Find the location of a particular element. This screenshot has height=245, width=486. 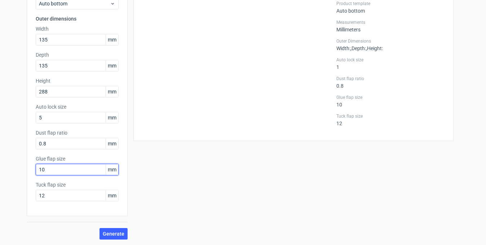

label: Product template is located at coordinates (390, 4).